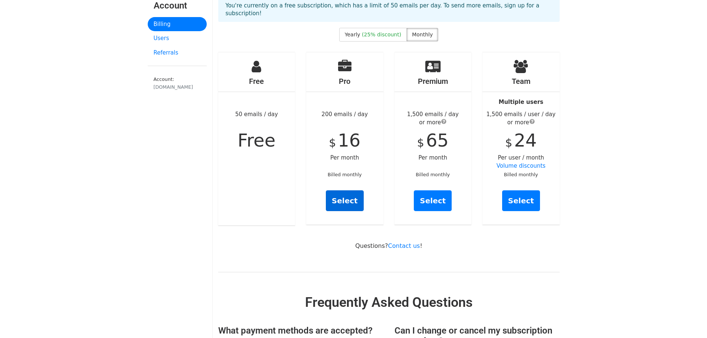 The image size is (707, 338). Describe the element at coordinates (382, 35) in the screenshot. I see `span: (25% discount)` at that location.